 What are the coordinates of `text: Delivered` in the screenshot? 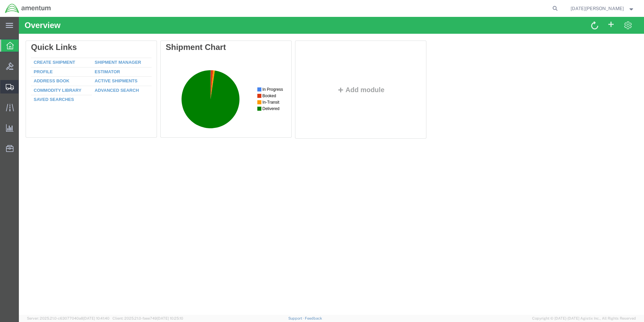 It's located at (105, 48).